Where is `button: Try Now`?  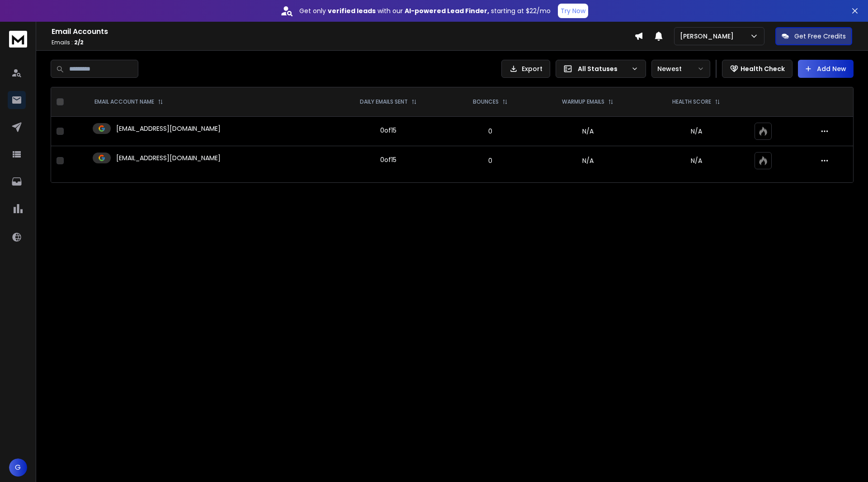
button: Try Now is located at coordinates (573, 11).